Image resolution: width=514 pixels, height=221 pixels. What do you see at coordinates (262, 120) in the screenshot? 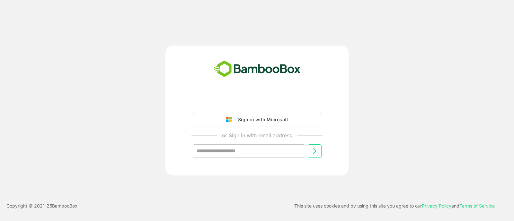
I see `div: Sign in with Microsoft` at bounding box center [262, 120].